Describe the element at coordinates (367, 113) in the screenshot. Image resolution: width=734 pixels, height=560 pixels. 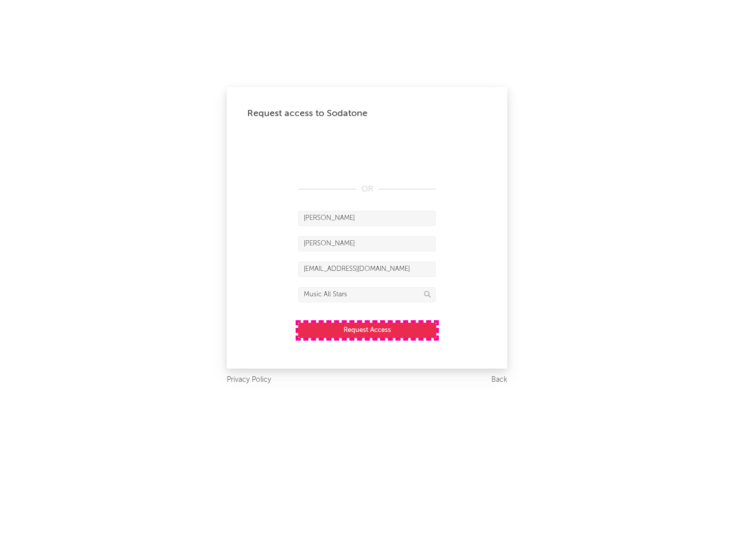
I see `div: Request access to Sodatone` at that location.